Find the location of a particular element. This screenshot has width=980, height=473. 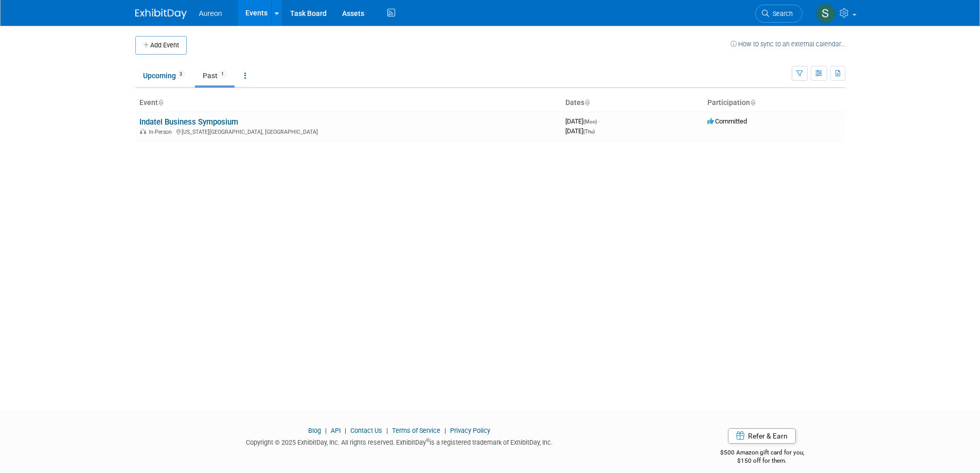

a: Search is located at coordinates (779, 14).